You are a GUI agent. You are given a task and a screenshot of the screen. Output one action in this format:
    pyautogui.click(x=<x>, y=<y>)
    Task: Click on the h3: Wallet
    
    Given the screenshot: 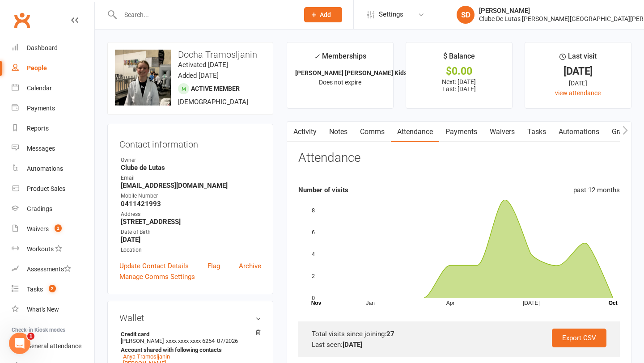 What is the action you would take?
    pyautogui.click(x=190, y=318)
    